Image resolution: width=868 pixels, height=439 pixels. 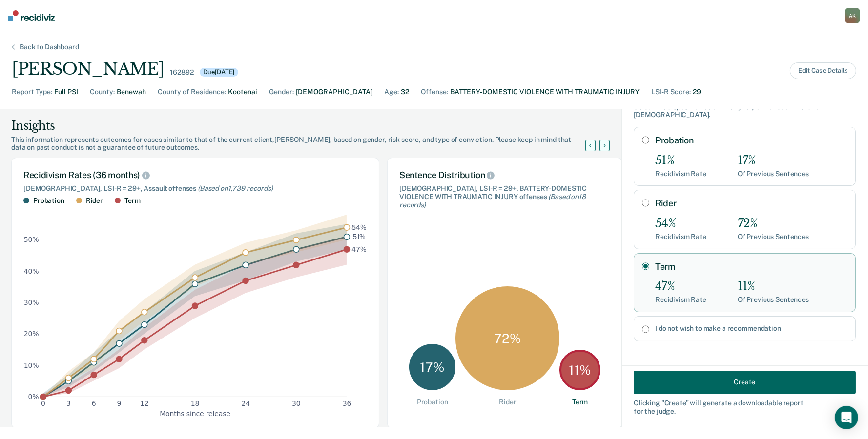 What do you see at coordinates (195, 414) in the screenshot?
I see `text: Months since release` at bounding box center [195, 414].